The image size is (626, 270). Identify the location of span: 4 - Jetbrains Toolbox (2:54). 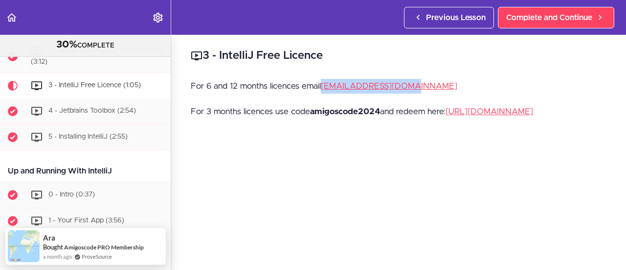
(92, 111).